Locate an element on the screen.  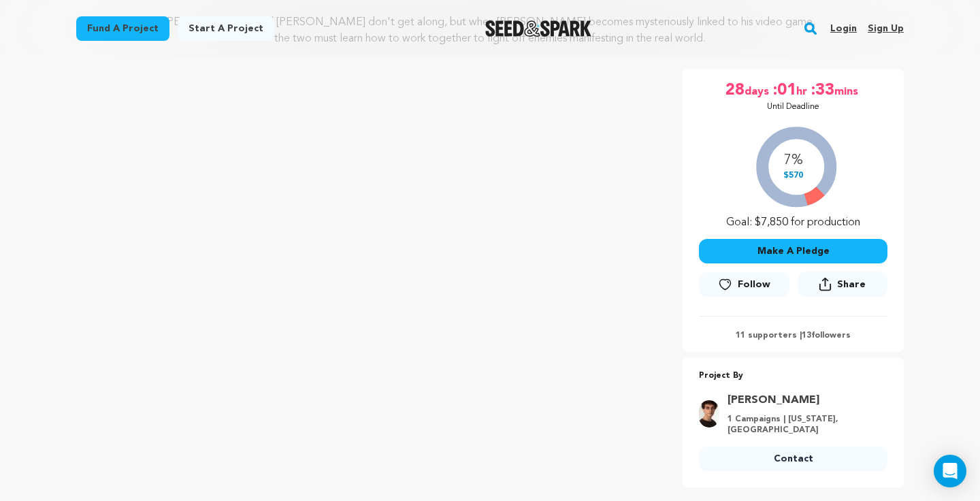
span: 13 is located at coordinates (807, 336).